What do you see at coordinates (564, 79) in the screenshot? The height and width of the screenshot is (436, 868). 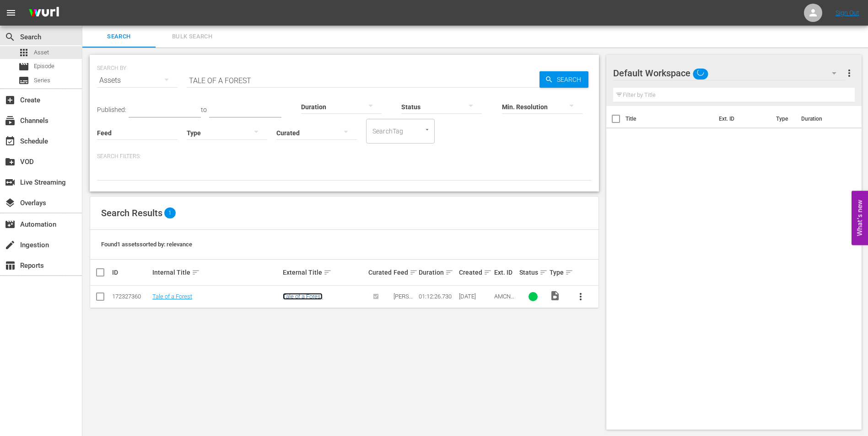 I see `button: Search` at bounding box center [564, 79].